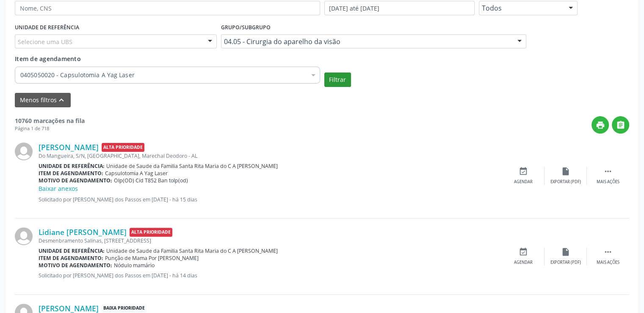 This screenshot has width=644, height=313. Describe the element at coordinates (49, 120) in the screenshot. I see `strong: 10760 marcações na fila` at that location.